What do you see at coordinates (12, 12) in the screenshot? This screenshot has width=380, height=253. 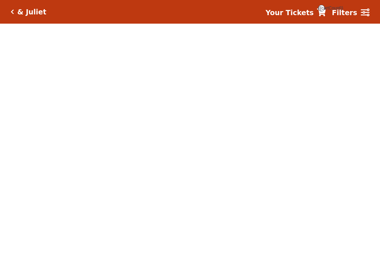 I see `a: Click here to go back to filters` at bounding box center [12, 12].